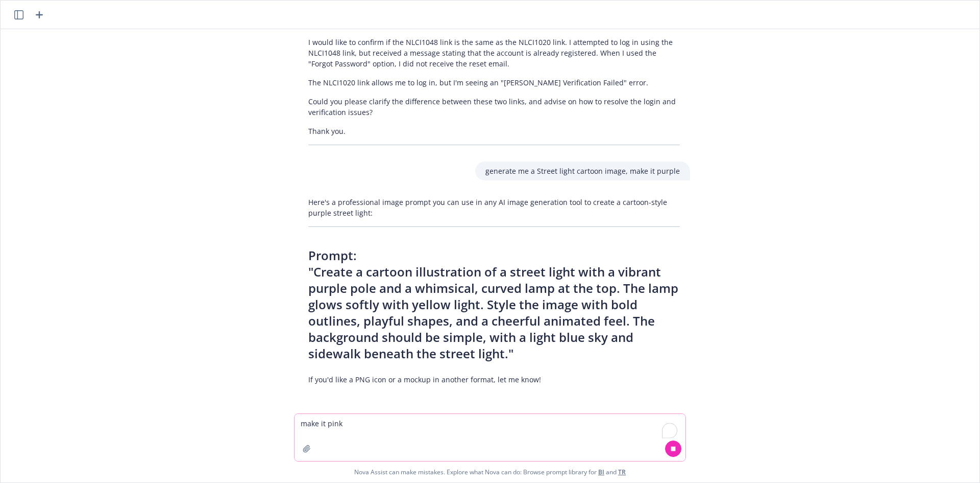  What do you see at coordinates (582, 171) in the screenshot?
I see `p: generate me a Street light cartoon image, make it purple` at bounding box center [582, 171].